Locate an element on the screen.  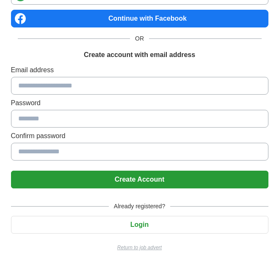
button: Login is located at coordinates (139, 225).